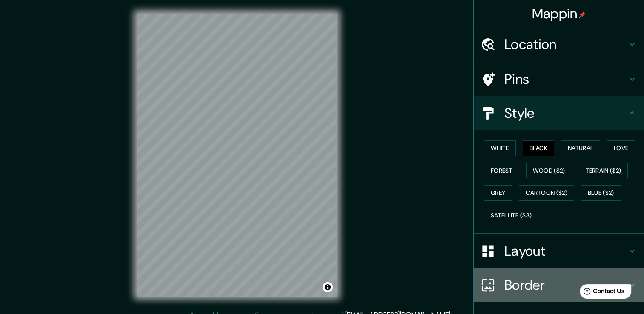 The height and width of the screenshot is (314, 644). I want to click on button: Toggle attribution, so click(328, 287).